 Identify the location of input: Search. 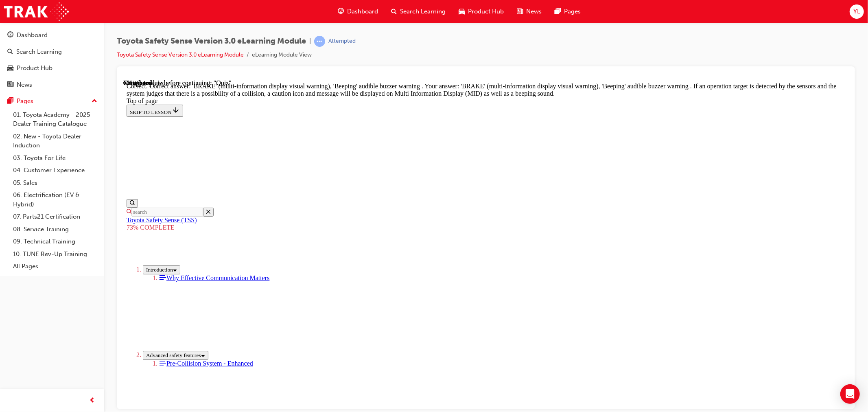
(44, 133).